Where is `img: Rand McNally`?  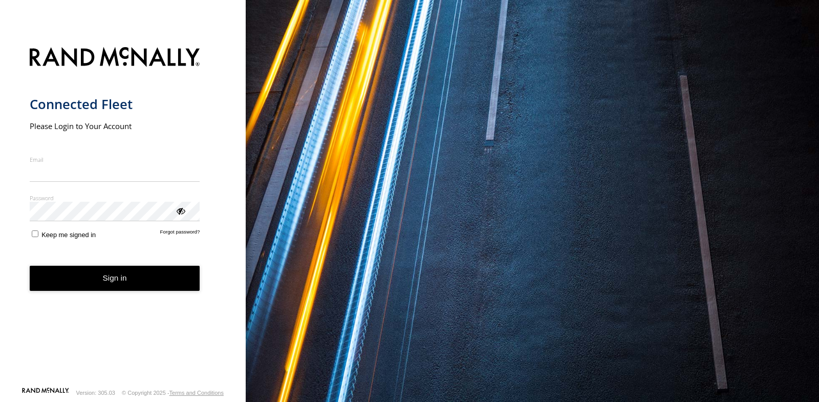 img: Rand McNally is located at coordinates (115, 58).